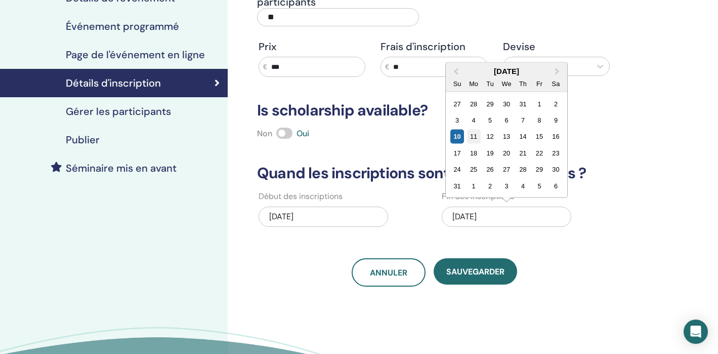  Describe the element at coordinates (523, 169) in the screenshot. I see `div: Choose Thursday, August 28th, 2025` at that location.